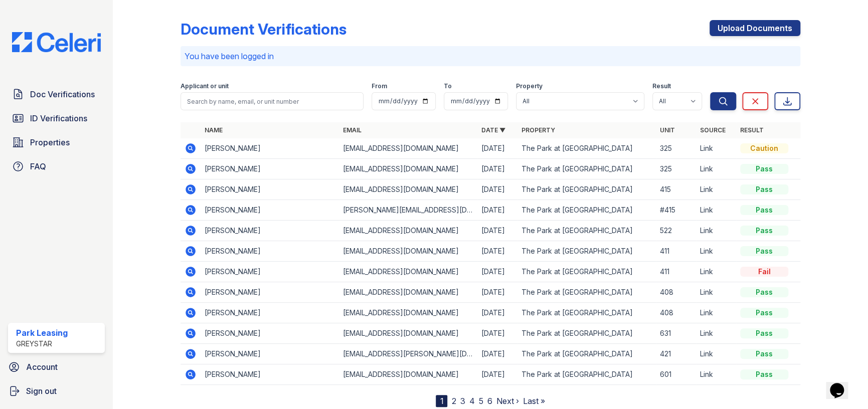 This screenshot has width=868, height=409. Describe the element at coordinates (42, 366) in the screenshot. I see `span: Account` at that location.